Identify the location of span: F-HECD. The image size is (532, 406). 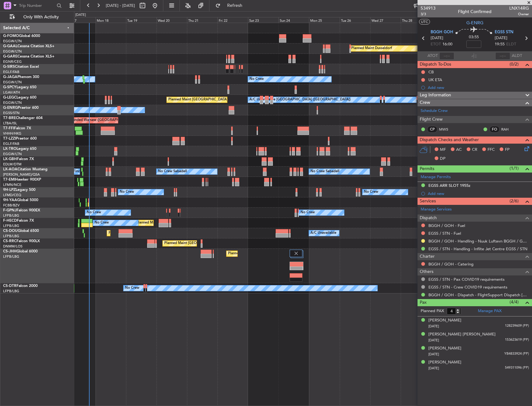
(10, 221).